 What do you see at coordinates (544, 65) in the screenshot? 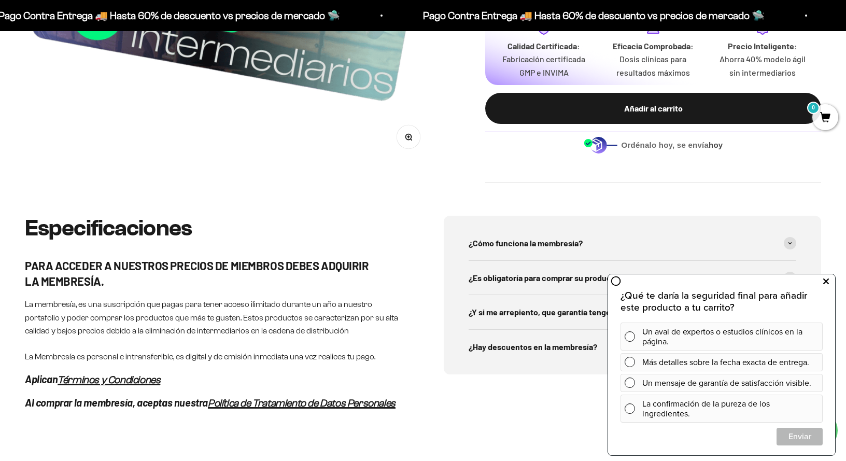
I see `p: Fabricación certificada GMP e INVIMA` at bounding box center [544, 65].